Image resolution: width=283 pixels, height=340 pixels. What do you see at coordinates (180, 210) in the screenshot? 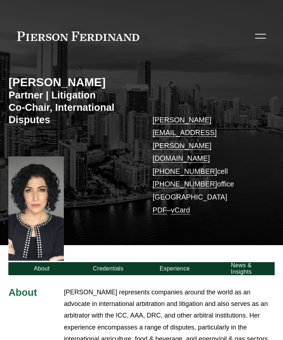
I see `a: vCard` at bounding box center [180, 210].